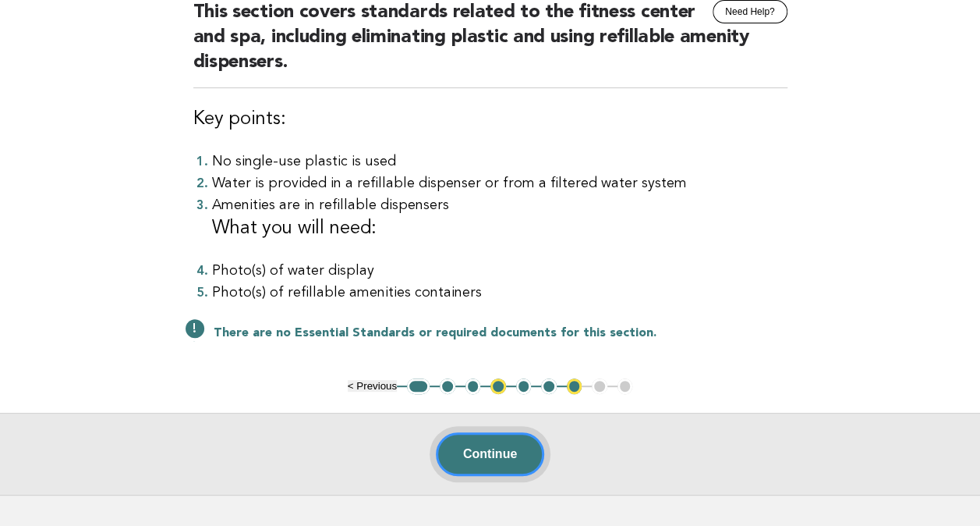 This screenshot has width=980, height=526. What do you see at coordinates (501, 333) in the screenshot?
I see `p: There are no Essential Standards or required documents for this section.` at bounding box center [501, 333].